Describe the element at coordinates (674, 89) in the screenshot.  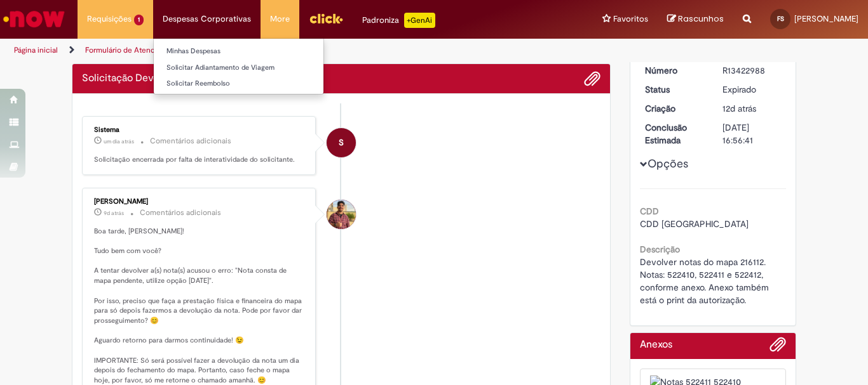
I see `dt: Status` at that location.